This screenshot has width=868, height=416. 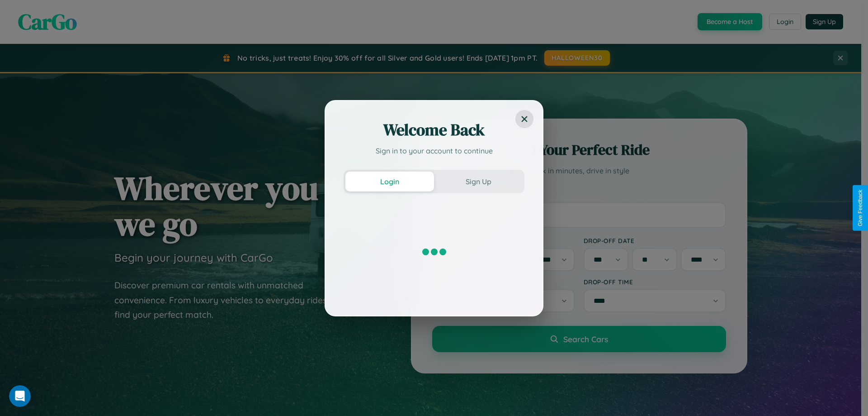 I want to click on p: Sign in to your account to continue, so click(x=434, y=150).